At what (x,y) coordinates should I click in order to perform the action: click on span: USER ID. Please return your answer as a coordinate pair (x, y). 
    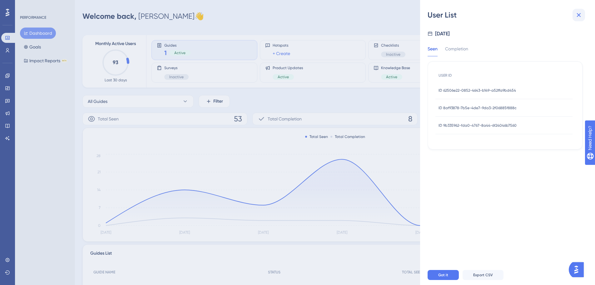
    Looking at the image, I should click on (445, 75).